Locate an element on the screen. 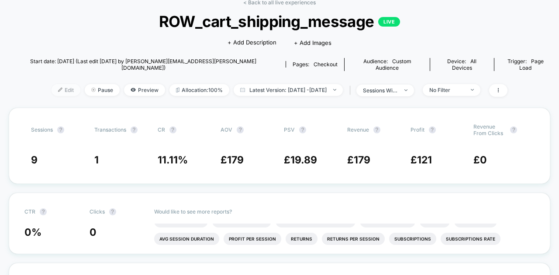 The height and width of the screenshot is (275, 559). span: Edit is located at coordinates (66, 90).